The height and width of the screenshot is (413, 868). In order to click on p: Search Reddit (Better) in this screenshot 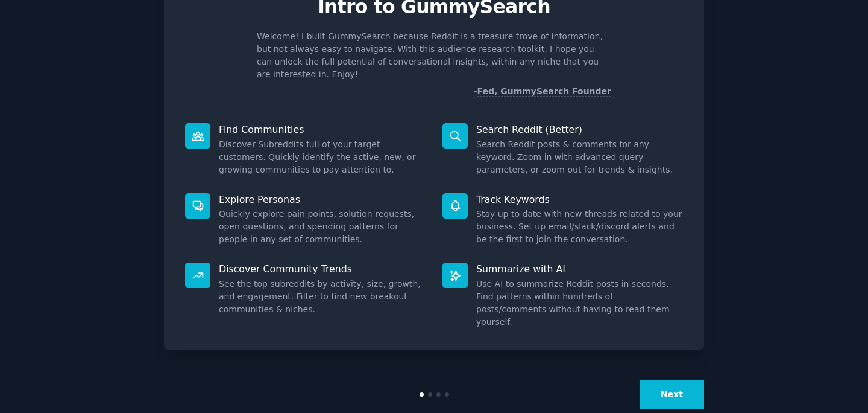, I will do `click(579, 129)`.